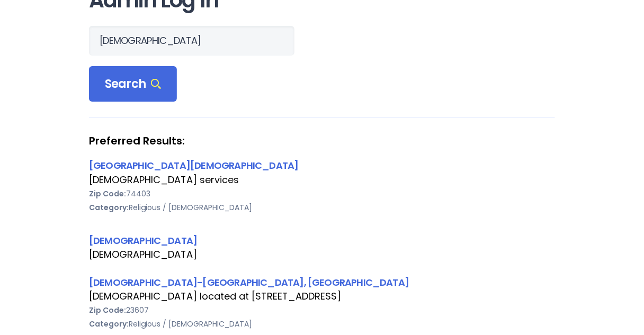  What do you see at coordinates (322, 141) in the screenshot?
I see `strong: Preferred Results:` at bounding box center [322, 141].